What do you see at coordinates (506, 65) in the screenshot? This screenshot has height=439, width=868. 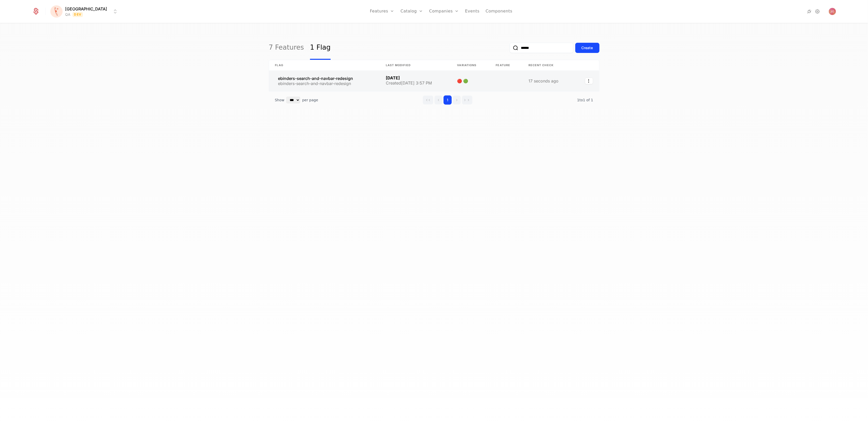 I see `th: Feature` at bounding box center [506, 65].